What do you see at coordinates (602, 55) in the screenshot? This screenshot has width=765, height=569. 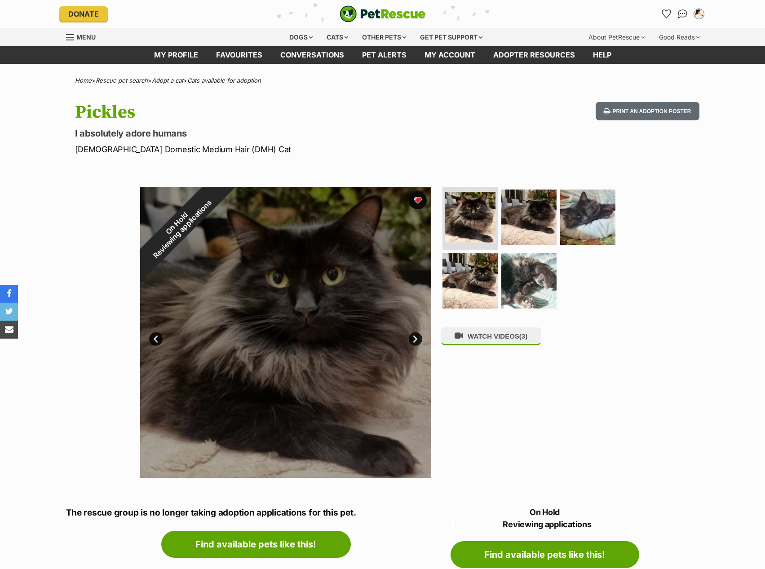 I see `a: Help` at bounding box center [602, 55].